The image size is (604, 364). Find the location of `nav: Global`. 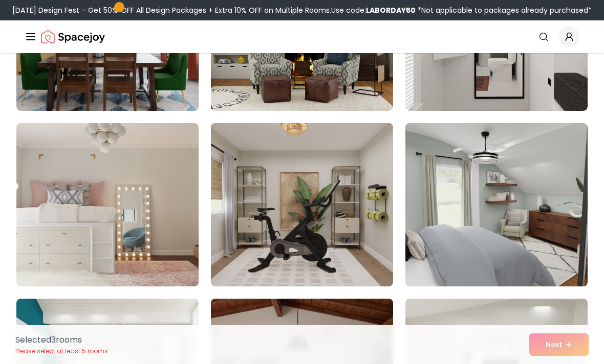

nav: Global is located at coordinates (302, 37).